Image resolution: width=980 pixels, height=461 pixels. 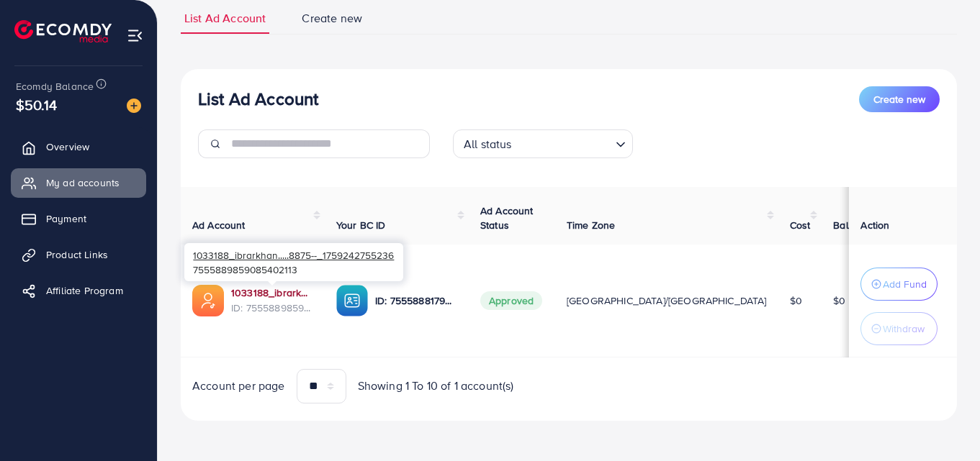 I want to click on input: Search for option, so click(x=563, y=142).